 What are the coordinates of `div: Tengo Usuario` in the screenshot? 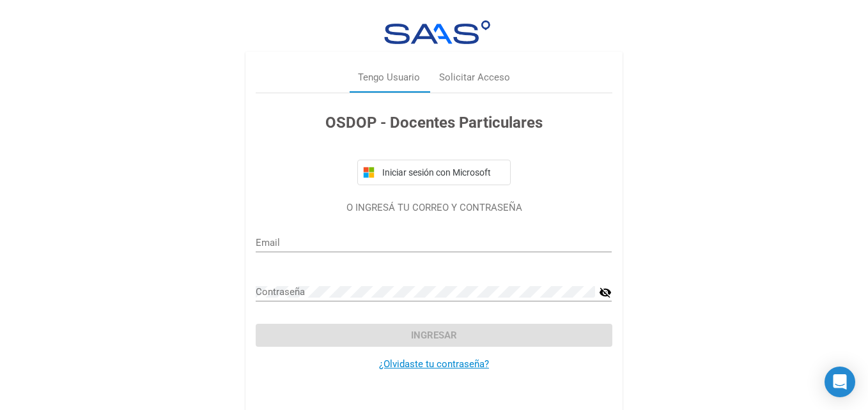 It's located at (388, 77).